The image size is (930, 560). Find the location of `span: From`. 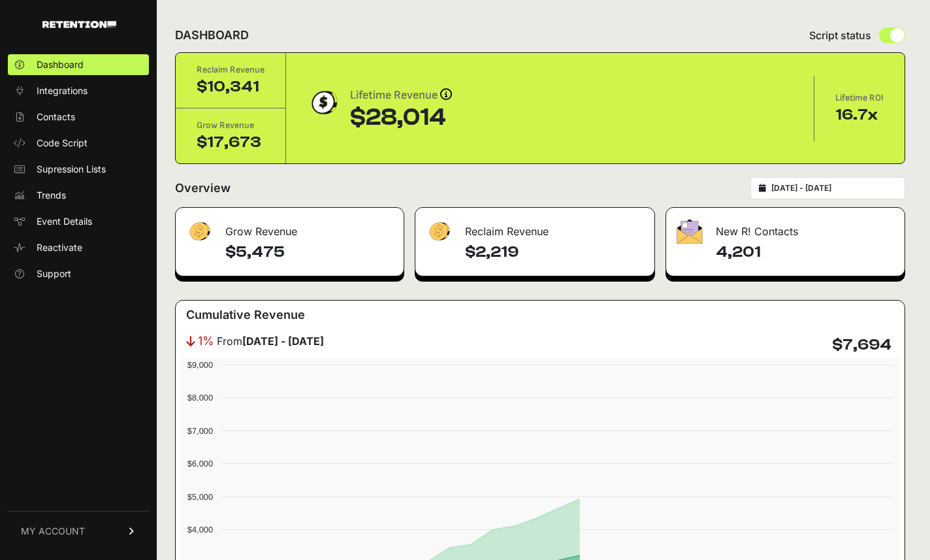

span: From is located at coordinates (271, 341).